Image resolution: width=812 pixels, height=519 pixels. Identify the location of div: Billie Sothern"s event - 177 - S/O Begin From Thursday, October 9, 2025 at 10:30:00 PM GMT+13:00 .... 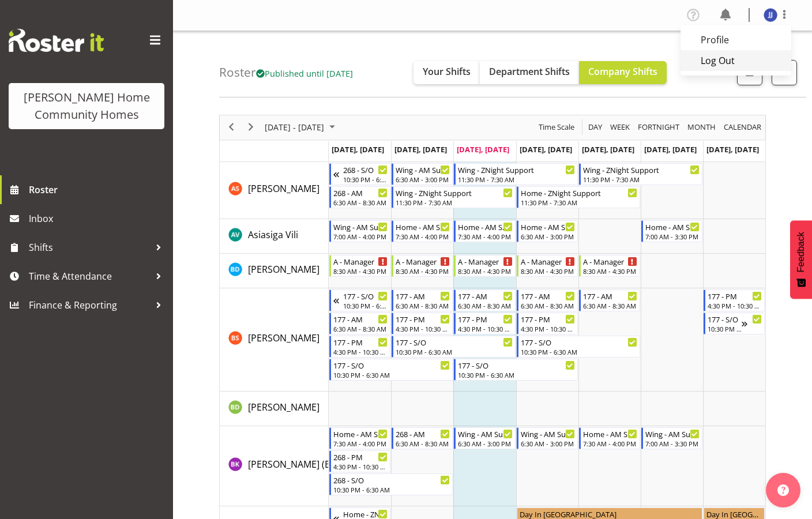
(578, 347).